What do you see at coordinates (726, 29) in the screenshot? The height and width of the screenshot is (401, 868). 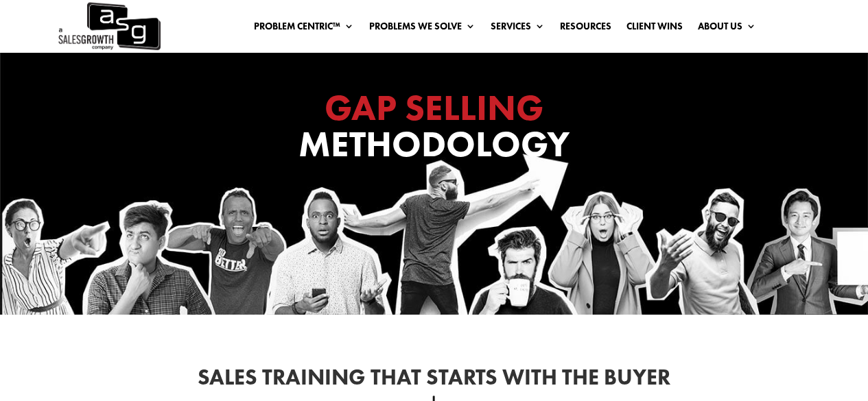 I see `a: About Us` at bounding box center [726, 29].